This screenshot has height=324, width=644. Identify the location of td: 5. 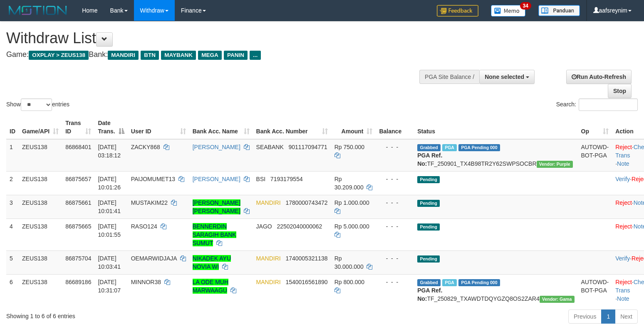
(12, 262).